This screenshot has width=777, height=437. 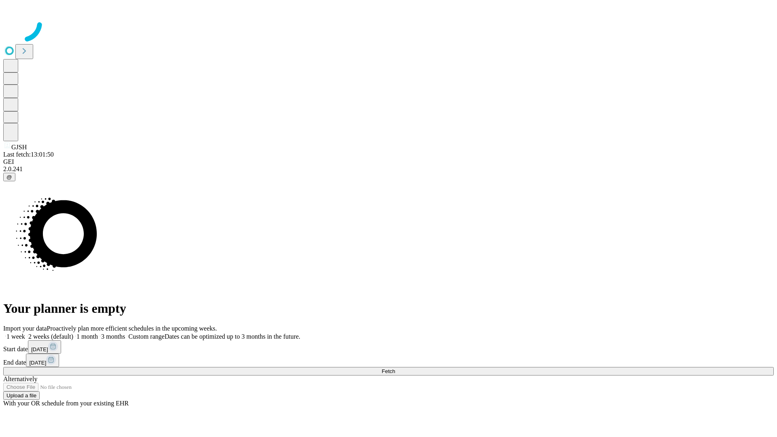 What do you see at coordinates (25, 328) in the screenshot?
I see `span: Import your data` at bounding box center [25, 328].